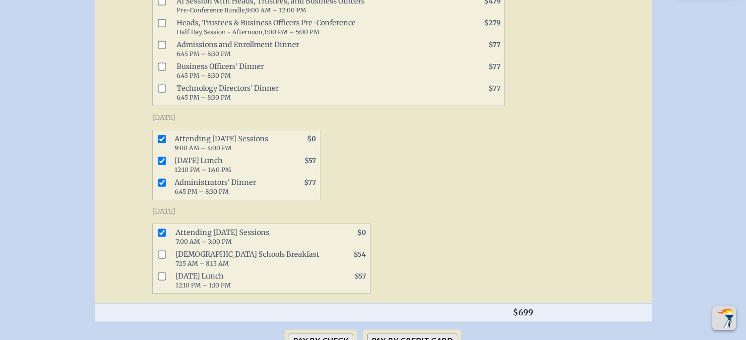 The image size is (746, 340). What do you see at coordinates (724, 318) in the screenshot?
I see `img: To the top` at bounding box center [724, 318].